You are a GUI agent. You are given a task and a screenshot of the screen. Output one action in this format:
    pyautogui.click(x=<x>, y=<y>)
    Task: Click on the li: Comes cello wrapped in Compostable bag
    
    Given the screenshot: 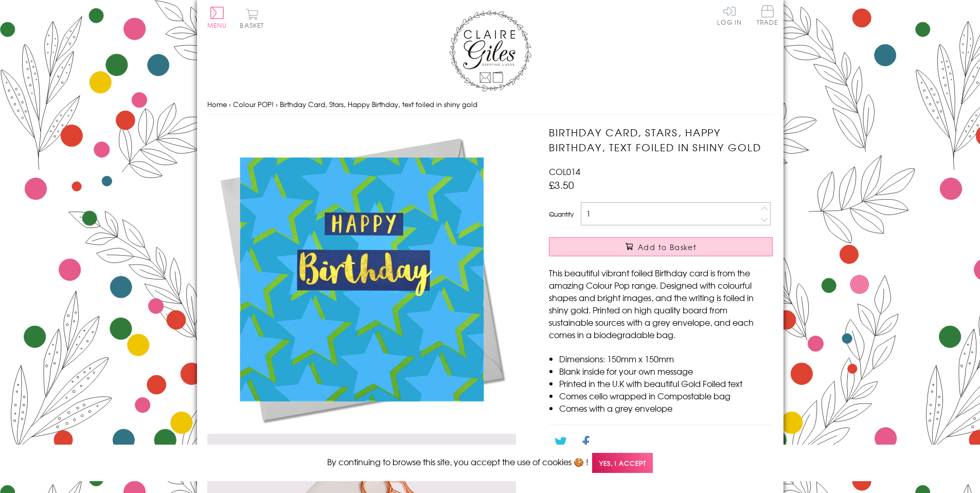 What is the action you would take?
    pyautogui.click(x=666, y=396)
    